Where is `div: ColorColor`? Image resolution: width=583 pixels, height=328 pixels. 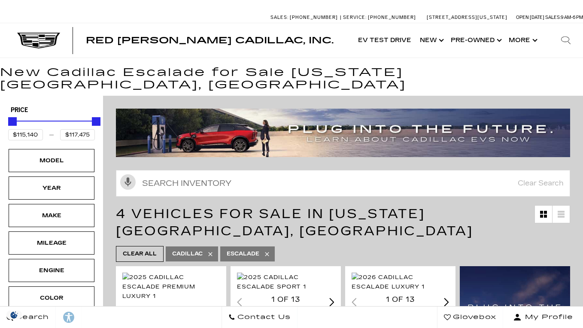
div: ColorColor is located at coordinates (52, 298).